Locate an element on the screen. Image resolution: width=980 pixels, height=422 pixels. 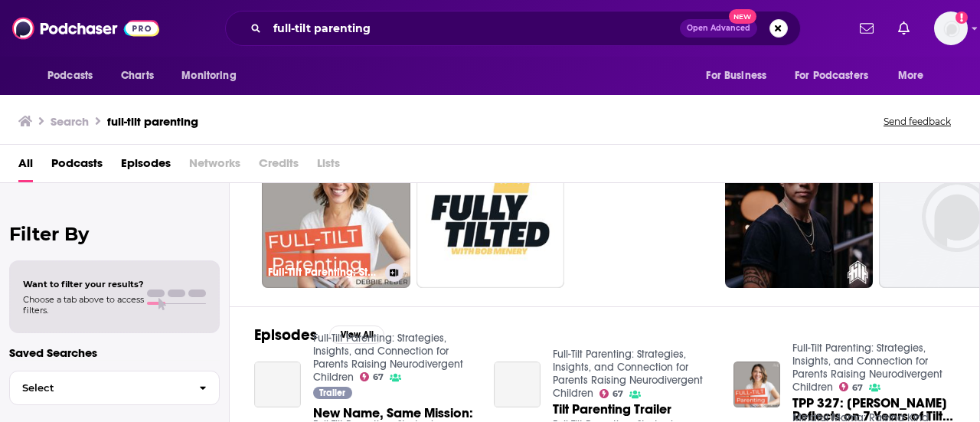
input: Search podcasts, credits, & more... is located at coordinates (473, 28).